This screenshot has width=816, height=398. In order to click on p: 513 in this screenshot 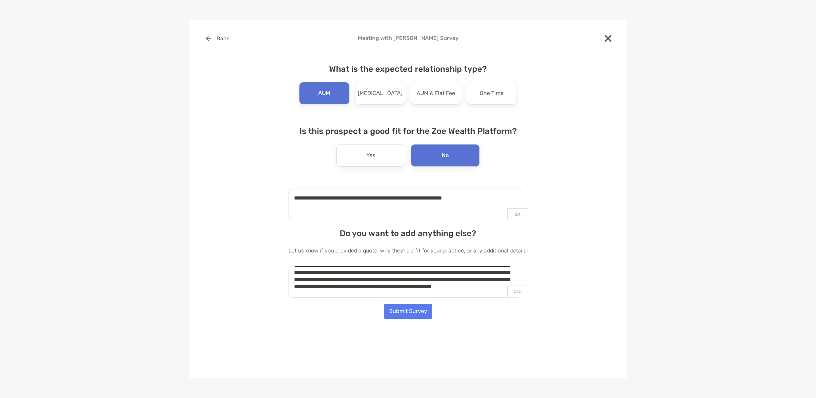, I will do `click(517, 291)`.